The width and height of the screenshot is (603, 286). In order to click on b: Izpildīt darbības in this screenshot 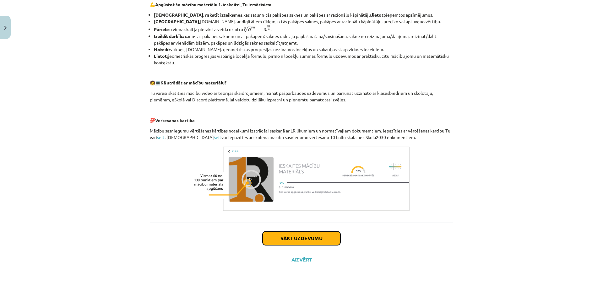, I will do `click(170, 36)`.